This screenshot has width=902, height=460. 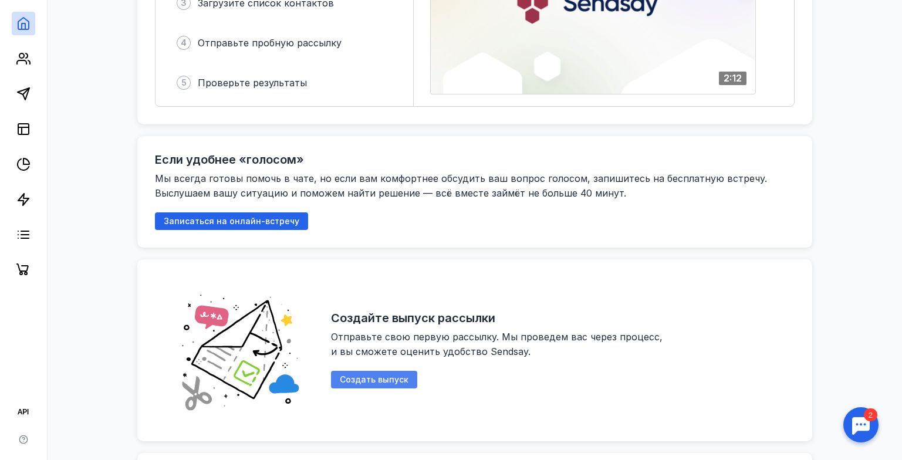 What do you see at coordinates (231, 221) in the screenshot?
I see `button: Записаться на онлайн-встречу` at bounding box center [231, 221].